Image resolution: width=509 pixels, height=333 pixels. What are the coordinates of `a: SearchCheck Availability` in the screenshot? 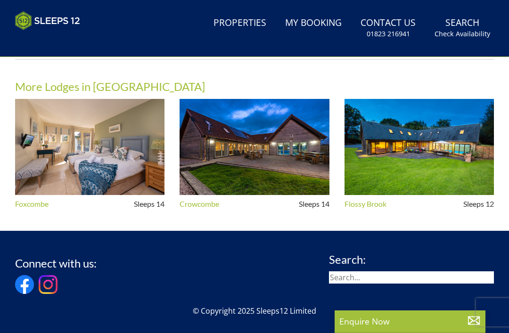 It's located at (462, 28).